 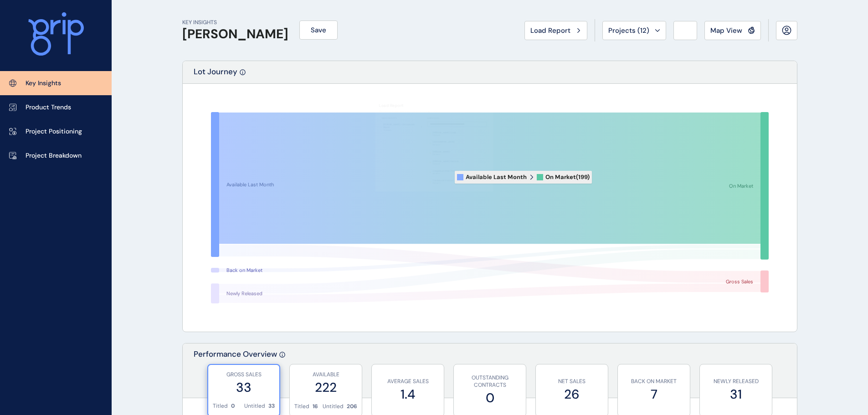 What do you see at coordinates (319, 30) in the screenshot?
I see `span: Save` at bounding box center [319, 30].